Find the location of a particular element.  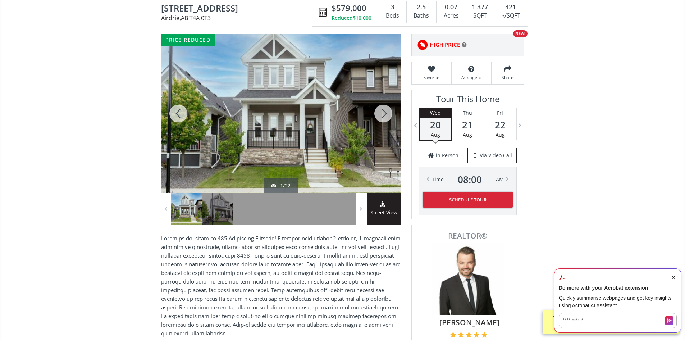

div: Thu is located at coordinates (467, 113).